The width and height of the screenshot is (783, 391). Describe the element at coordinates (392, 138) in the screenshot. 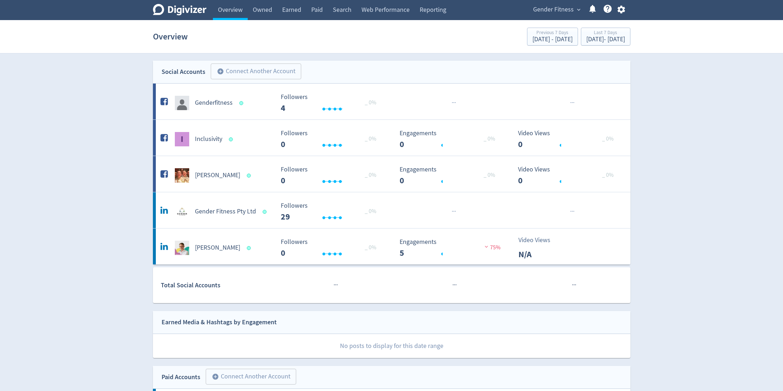

I see `a: Inclusivity undefinedInclusivity Followers --- _ 0% Followers 0 Engagements 0 Engagements 0 _ 0% ...` at that location.